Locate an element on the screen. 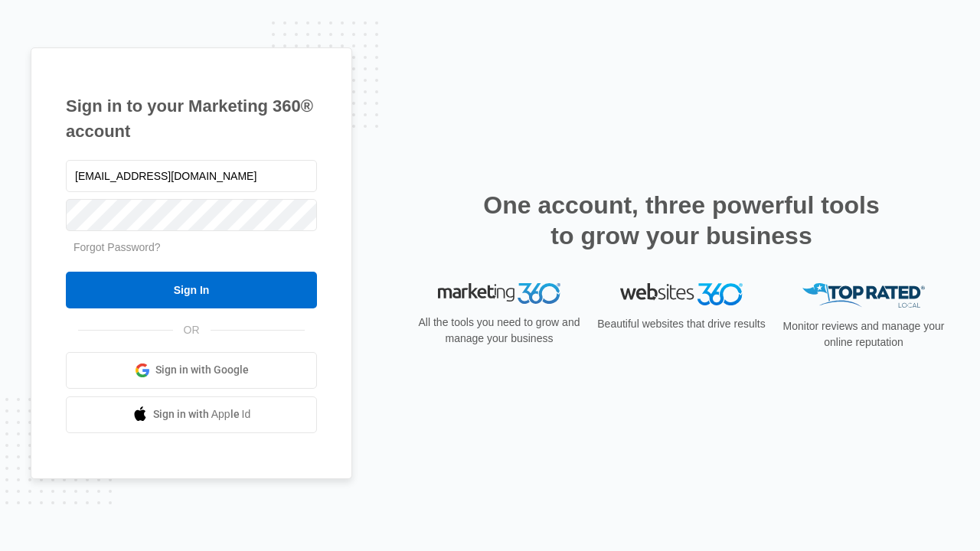  input: Sign In is located at coordinates (192, 290).